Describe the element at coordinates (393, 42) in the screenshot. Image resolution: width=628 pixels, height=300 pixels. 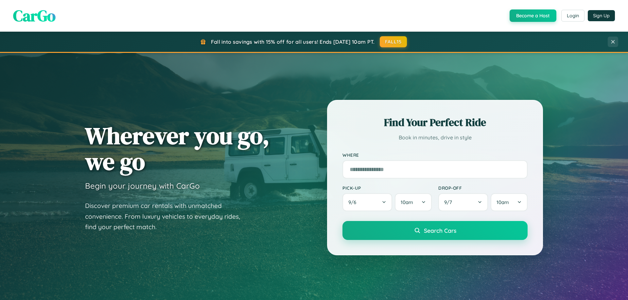
I see `button: FALL15` at that location.